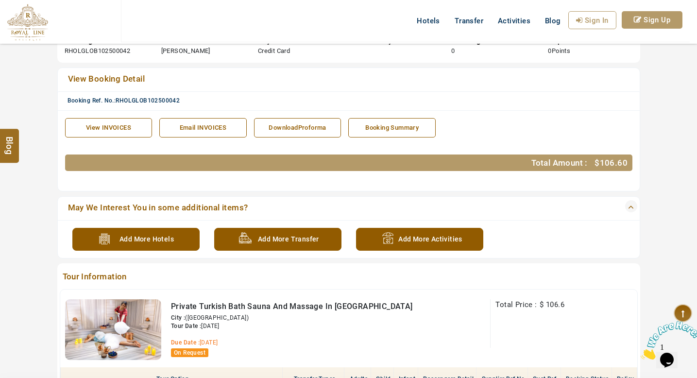  What do you see at coordinates (6, 8) in the screenshot?
I see `span: 1` at bounding box center [6, 8].